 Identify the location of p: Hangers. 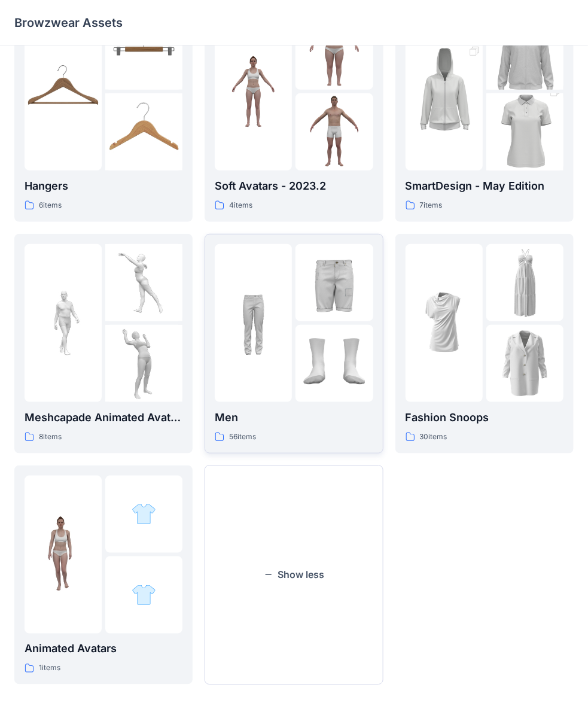
(104, 186).